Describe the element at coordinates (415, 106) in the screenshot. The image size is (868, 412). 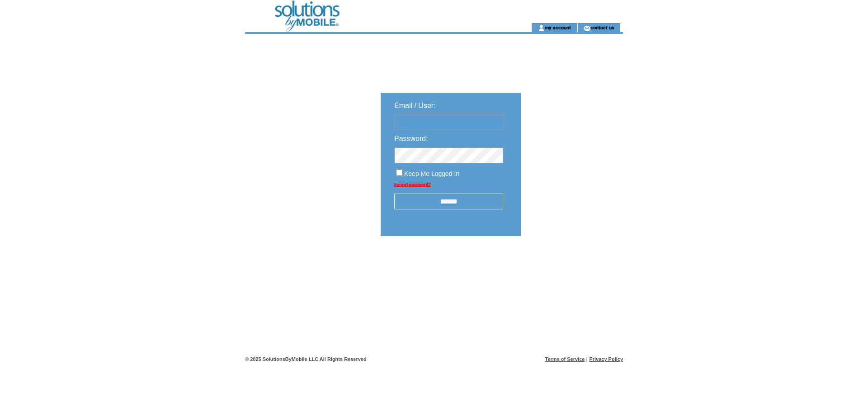
I see `span: Email / User:` at that location.